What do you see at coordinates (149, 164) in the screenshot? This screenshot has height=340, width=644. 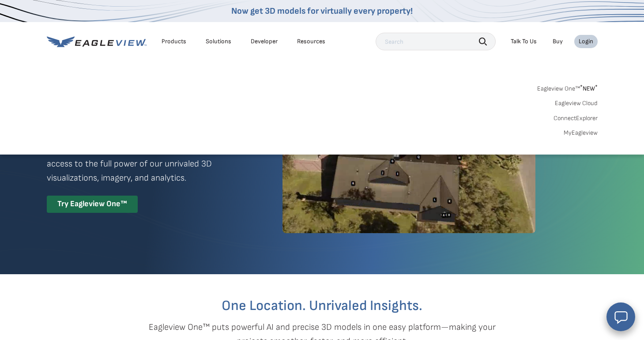 I see `p: A premium digital experience that provides seamless access to the full power of our unrivaled 3D ...` at bounding box center [149, 164].